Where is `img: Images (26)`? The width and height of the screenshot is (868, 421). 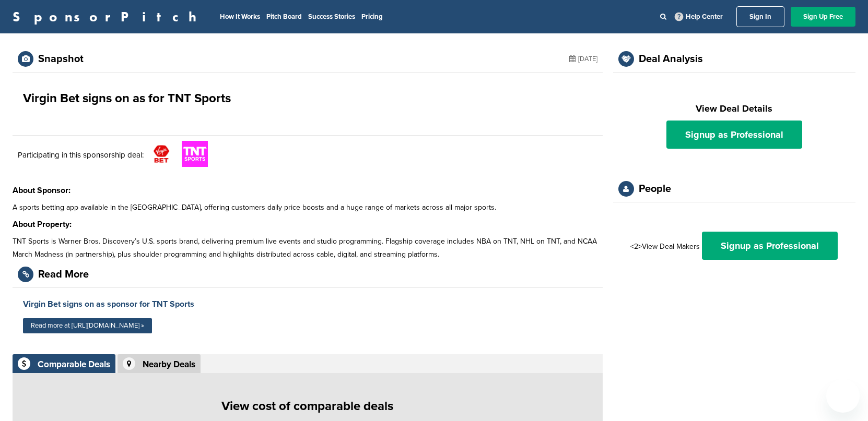 img: Images (26) is located at coordinates (161, 154).